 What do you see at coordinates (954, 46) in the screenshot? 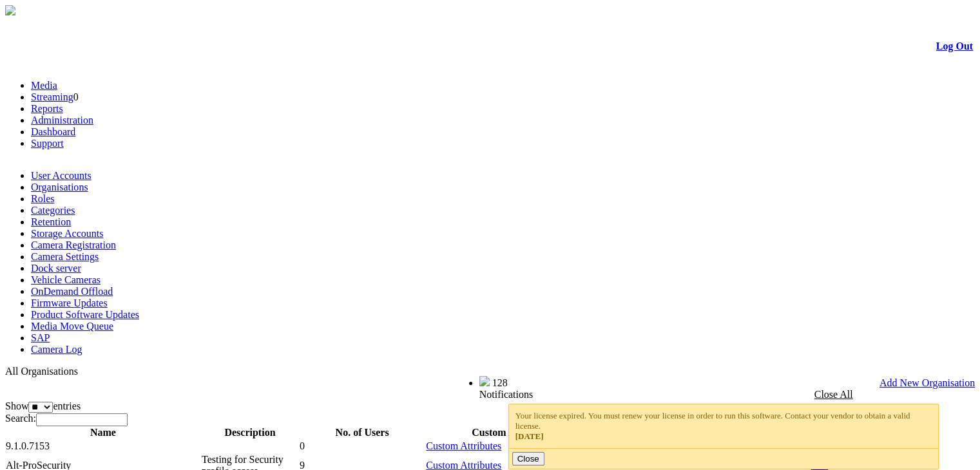
I see `a: Log Out` at bounding box center [954, 46].